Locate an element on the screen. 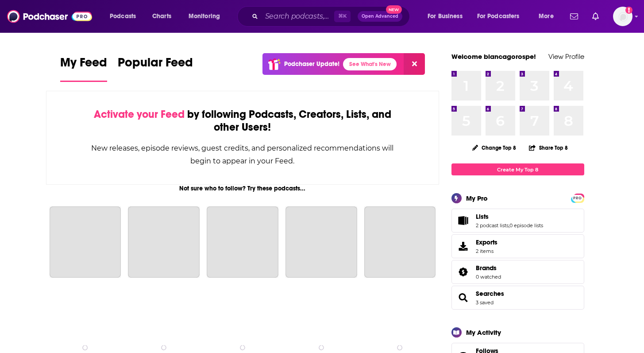 The image size is (644, 353). div: My Activity is located at coordinates (483, 332).